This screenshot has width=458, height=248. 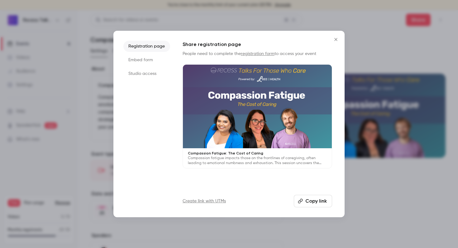 What do you see at coordinates (147, 74) in the screenshot?
I see `li: Studio access` at bounding box center [147, 74].